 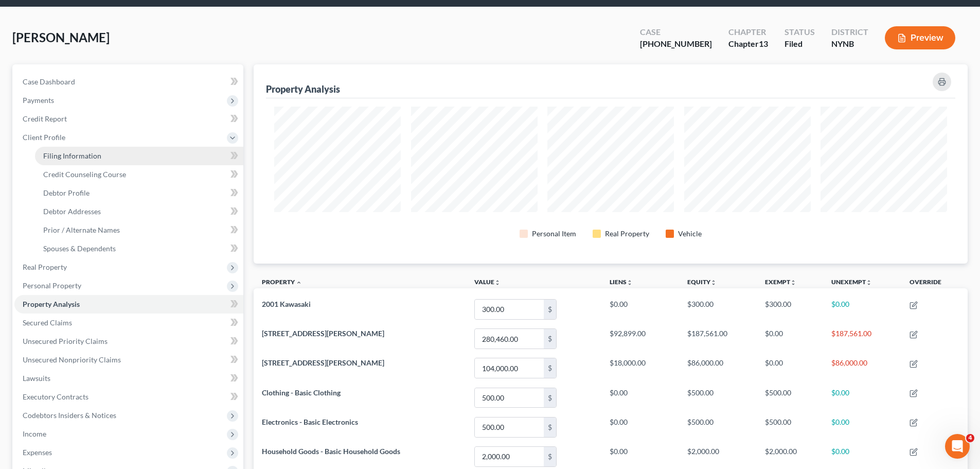 What do you see at coordinates (139, 230) in the screenshot?
I see `a: Prior / Alternate Names` at bounding box center [139, 230].